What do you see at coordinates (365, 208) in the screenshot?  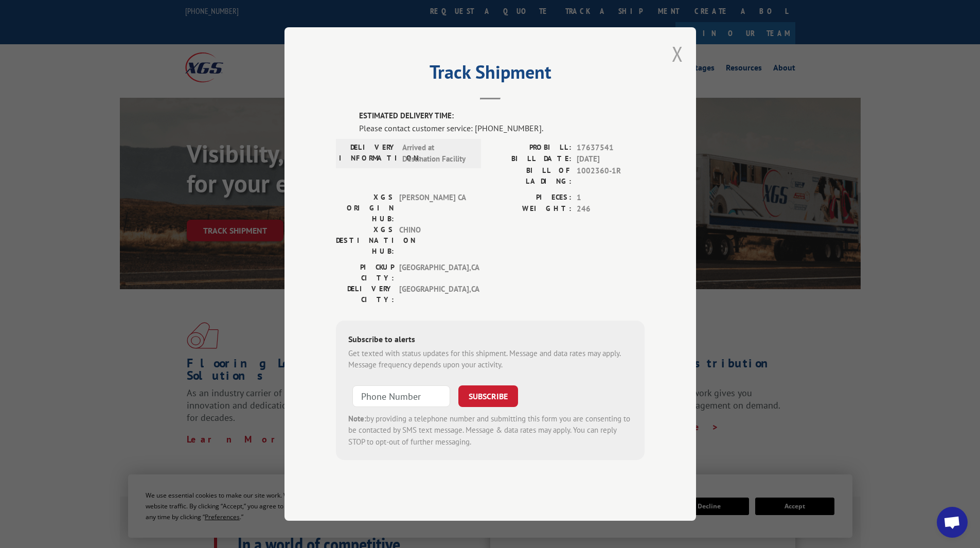 I see `label: XGS ORIGIN HUB:` at bounding box center [365, 208].